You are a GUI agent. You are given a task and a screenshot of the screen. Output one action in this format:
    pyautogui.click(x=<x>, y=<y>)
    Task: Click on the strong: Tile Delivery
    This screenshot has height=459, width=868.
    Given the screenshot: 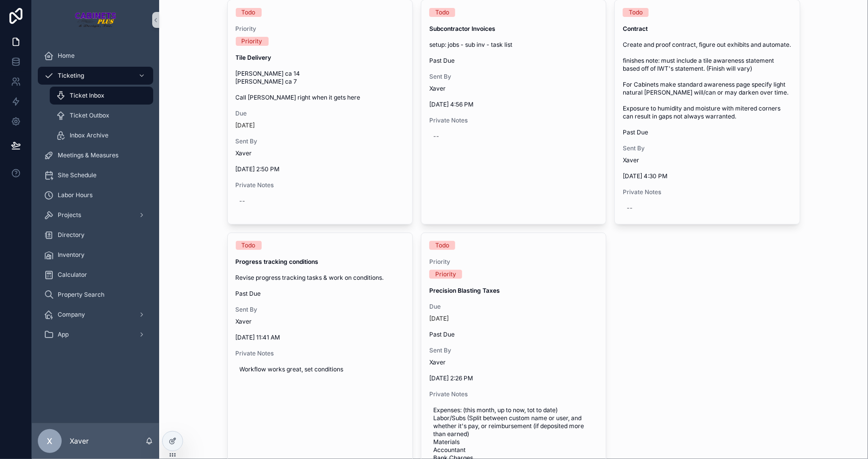 What is the action you would take?
    pyautogui.click(x=254, y=57)
    